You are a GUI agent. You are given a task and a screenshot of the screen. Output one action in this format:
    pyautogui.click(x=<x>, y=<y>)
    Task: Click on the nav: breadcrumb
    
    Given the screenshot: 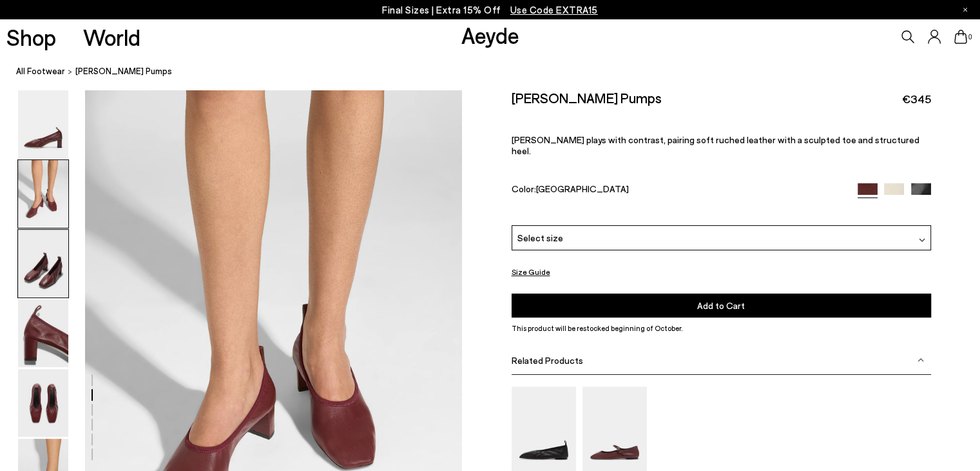 What is the action you would take?
    pyautogui.click(x=499, y=72)
    